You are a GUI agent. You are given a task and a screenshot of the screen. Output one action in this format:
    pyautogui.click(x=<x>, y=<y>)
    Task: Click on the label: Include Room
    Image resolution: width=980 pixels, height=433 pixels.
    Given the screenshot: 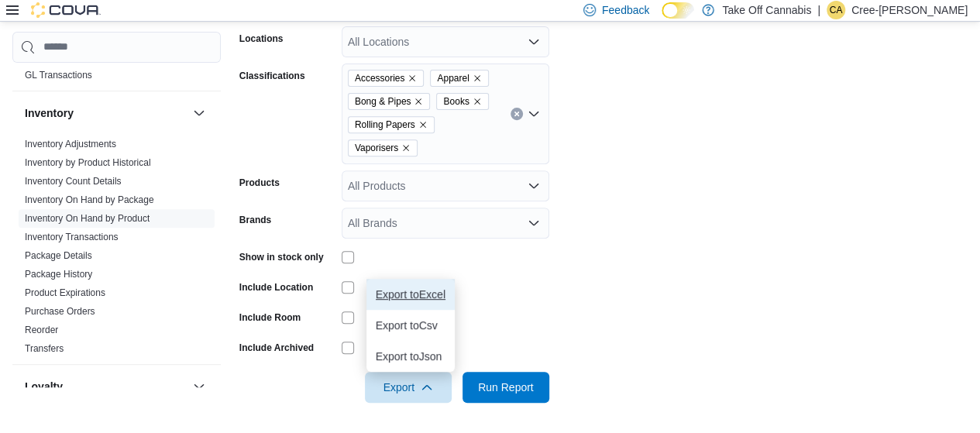 What is the action you would take?
    pyautogui.click(x=270, y=317)
    